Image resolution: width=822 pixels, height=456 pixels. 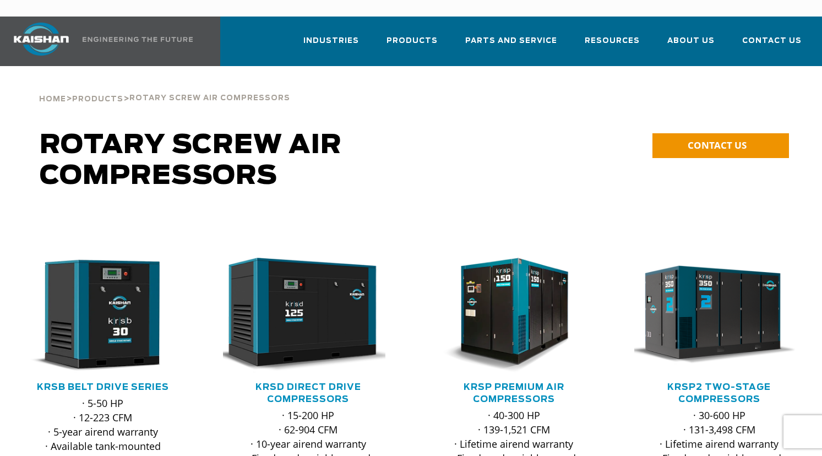 I want to click on a: Parts and Service, so click(x=511, y=45).